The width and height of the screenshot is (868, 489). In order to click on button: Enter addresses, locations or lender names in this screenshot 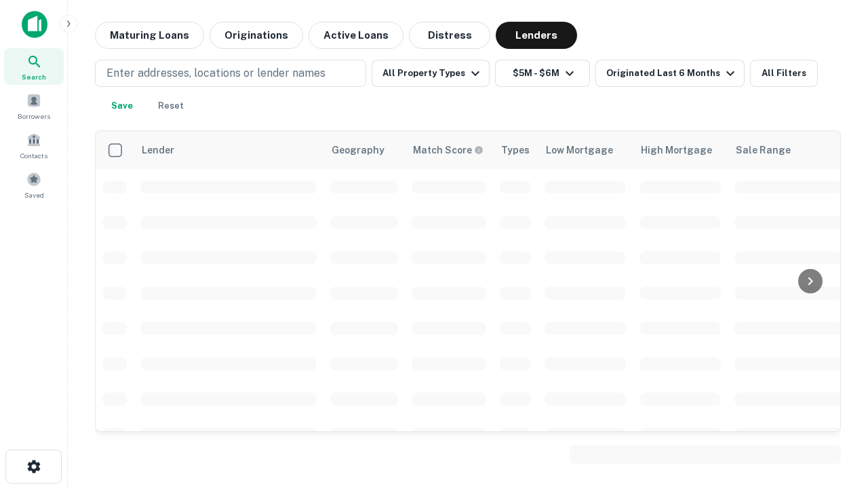, I will do `click(230, 73)`.